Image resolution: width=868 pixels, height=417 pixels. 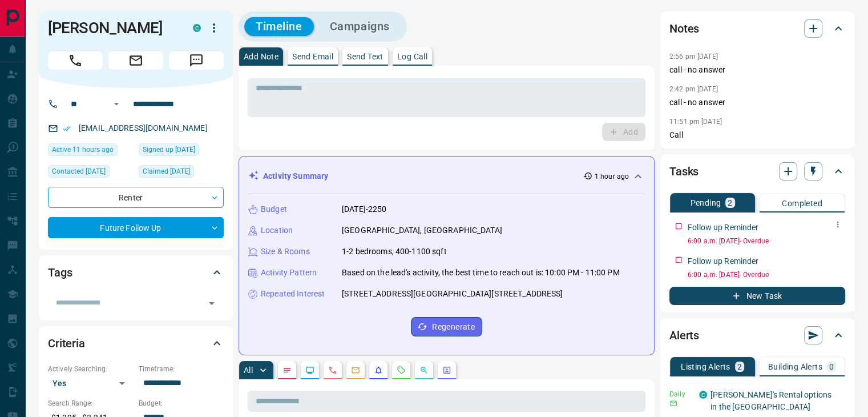 What do you see at coordinates (424, 370) in the screenshot?
I see `svg: Opportunities` at bounding box center [424, 370].